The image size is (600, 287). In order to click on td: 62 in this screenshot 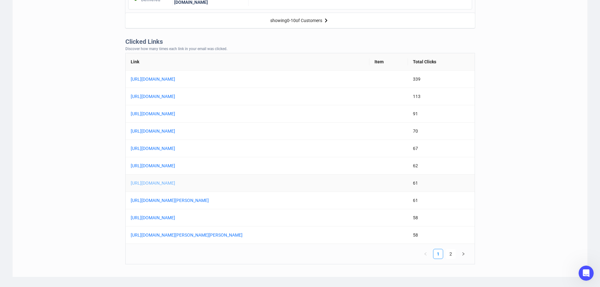, I will do `click(441, 166)`.